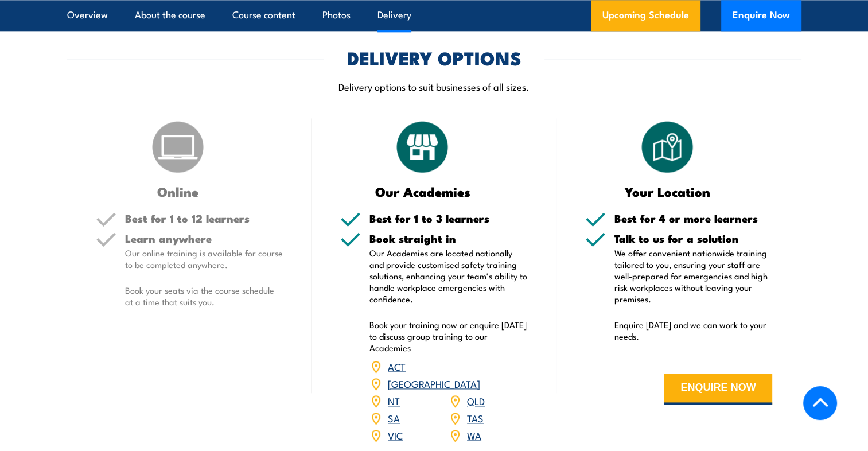  Describe the element at coordinates (178, 191) in the screenshot. I see `h3: Online` at that location.